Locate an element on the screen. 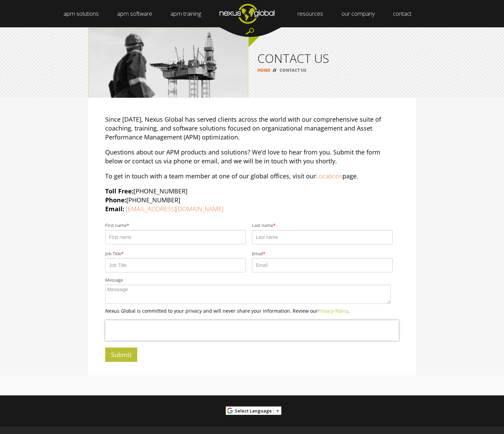  span: Email is located at coordinates (258, 254).